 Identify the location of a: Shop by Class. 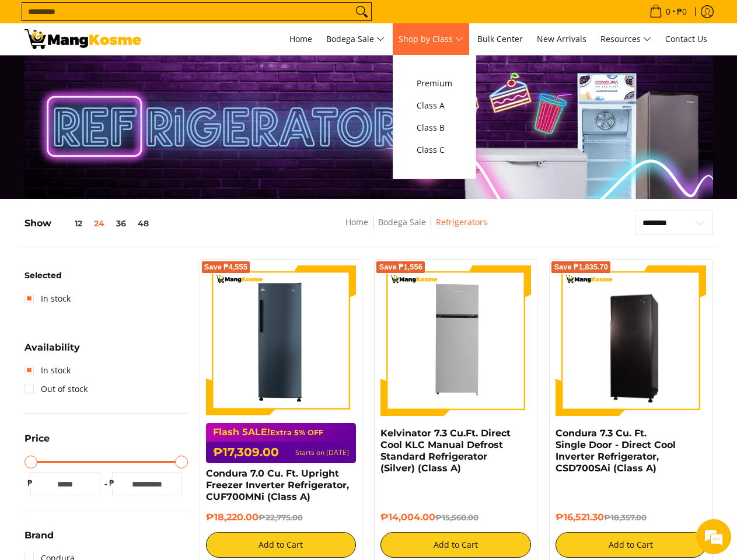
(431, 39).